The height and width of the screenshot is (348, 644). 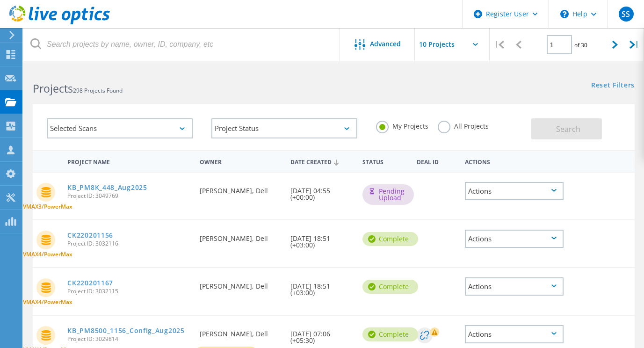 I want to click on span: Project ID: 3049769, so click(x=129, y=196).